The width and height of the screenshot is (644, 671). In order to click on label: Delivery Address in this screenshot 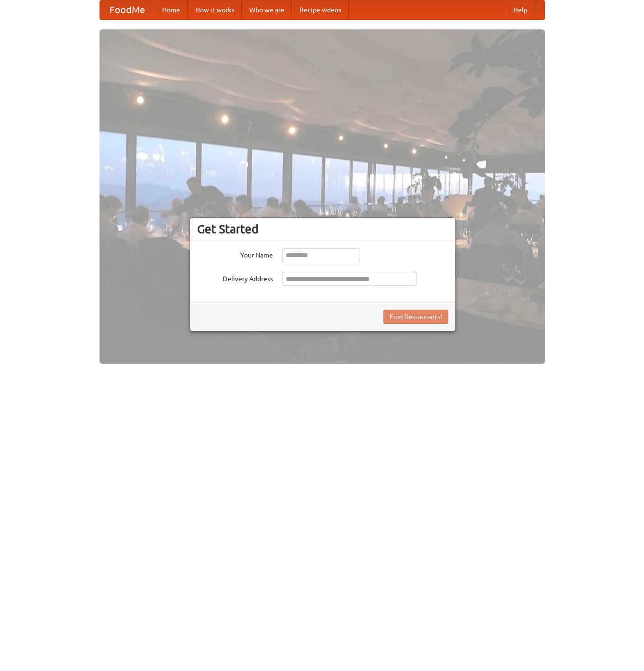, I will do `click(235, 277)`.